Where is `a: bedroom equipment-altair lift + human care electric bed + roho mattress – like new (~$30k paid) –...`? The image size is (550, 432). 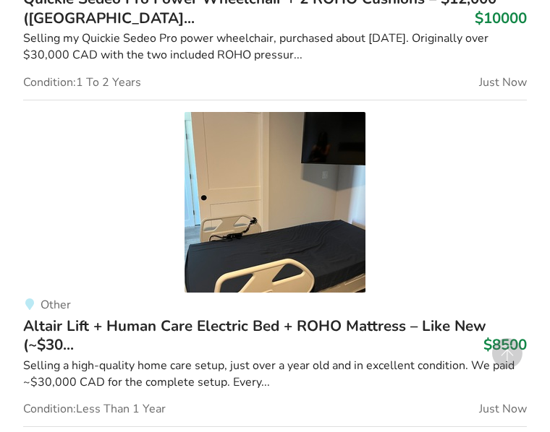
a: bedroom equipment-altair lift + human care electric bed + roho mattress – like new (~$30k paid) –... is located at coordinates (275, 263).